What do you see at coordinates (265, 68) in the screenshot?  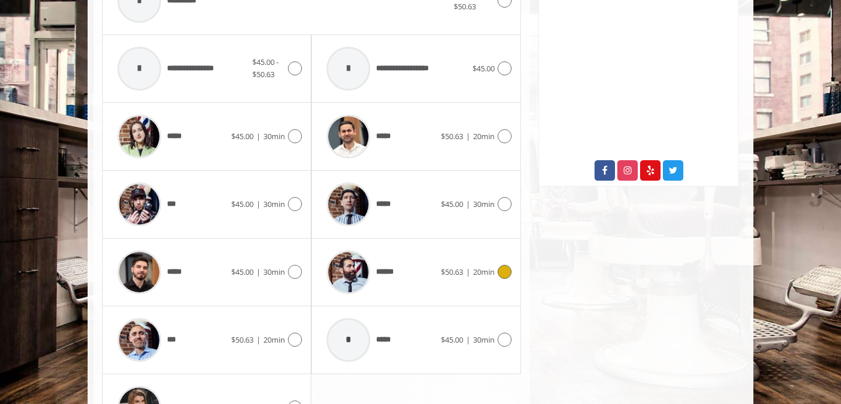 I see `span: $45.00 - $50.63` at bounding box center [265, 68].